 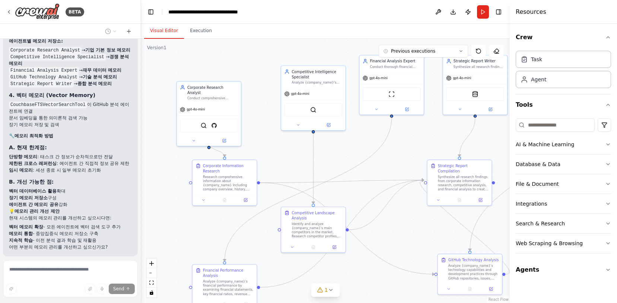 What do you see at coordinates (37, 211) in the screenshot?
I see `strong: 메모리 관리 개선 제안` at bounding box center [37, 211].